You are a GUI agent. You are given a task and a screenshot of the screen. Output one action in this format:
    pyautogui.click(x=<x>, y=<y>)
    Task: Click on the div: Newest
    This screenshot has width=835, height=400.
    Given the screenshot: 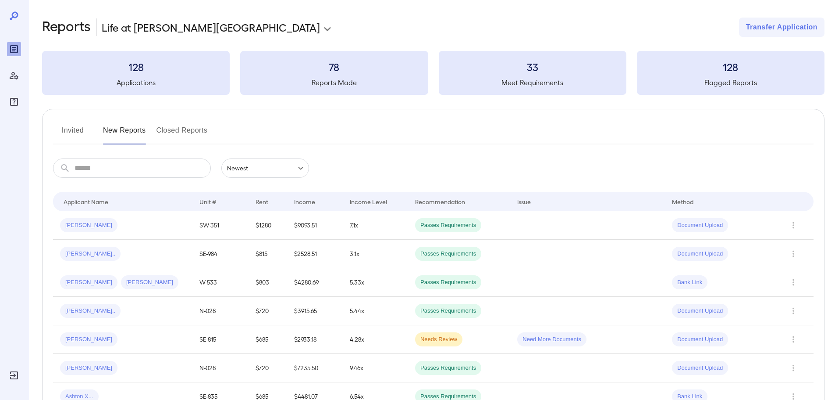 What is the action you would take?
    pyautogui.click(x=265, y=168)
    